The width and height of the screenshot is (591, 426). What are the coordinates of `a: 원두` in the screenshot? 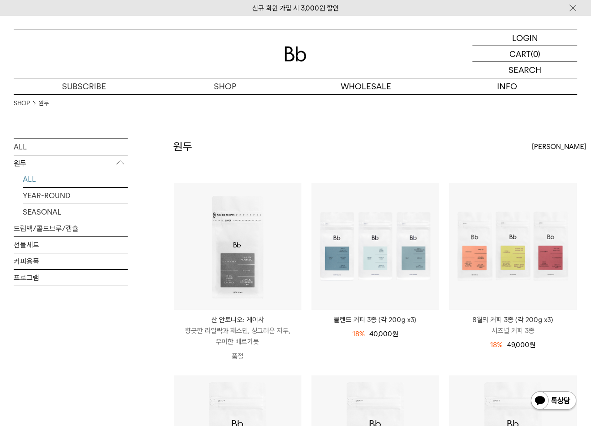 It's located at (44, 103).